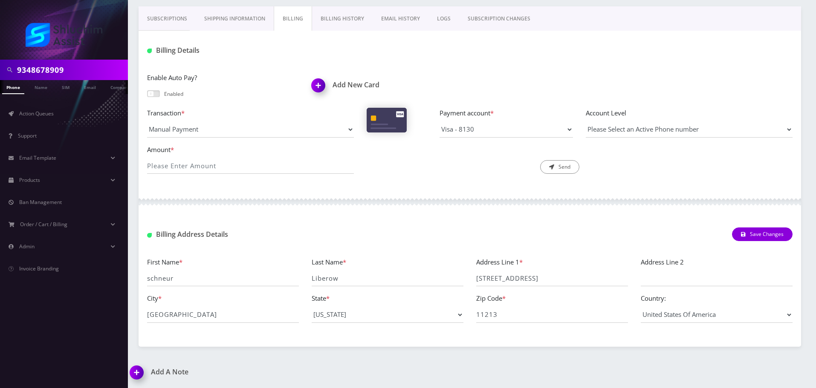  Describe the element at coordinates (387, 120) in the screenshot. I see `img: Cards` at that location.